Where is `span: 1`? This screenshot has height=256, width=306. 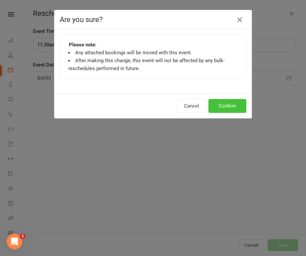 span: 1 is located at coordinates (23, 236).